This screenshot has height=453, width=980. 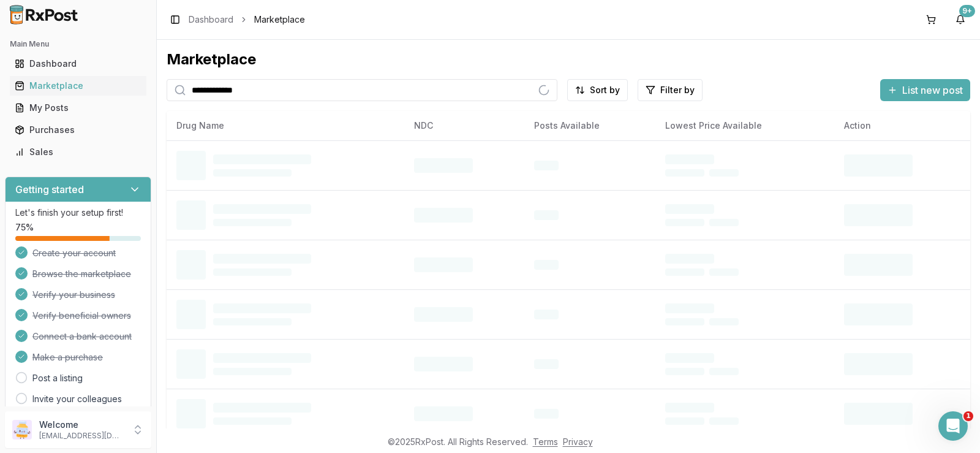 I want to click on button: 9+, so click(x=960, y=20).